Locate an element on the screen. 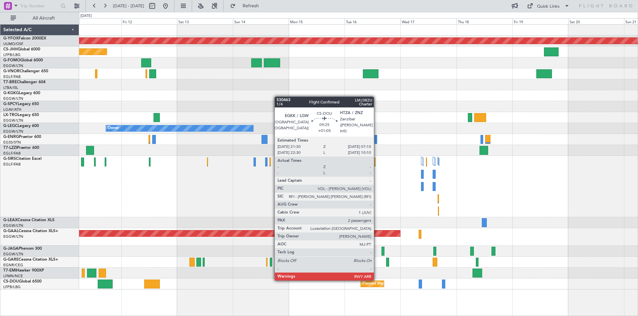  div: Sat 13 is located at coordinates (205, 21).